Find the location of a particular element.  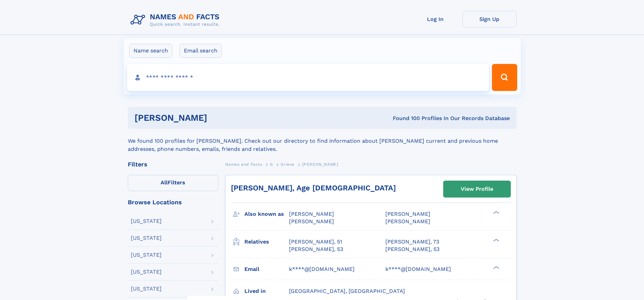

div: Filters is located at coordinates (173, 165).